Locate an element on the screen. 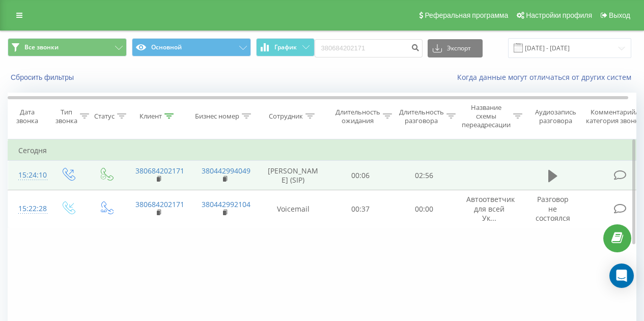  div: Клиент is located at coordinates (150, 116).